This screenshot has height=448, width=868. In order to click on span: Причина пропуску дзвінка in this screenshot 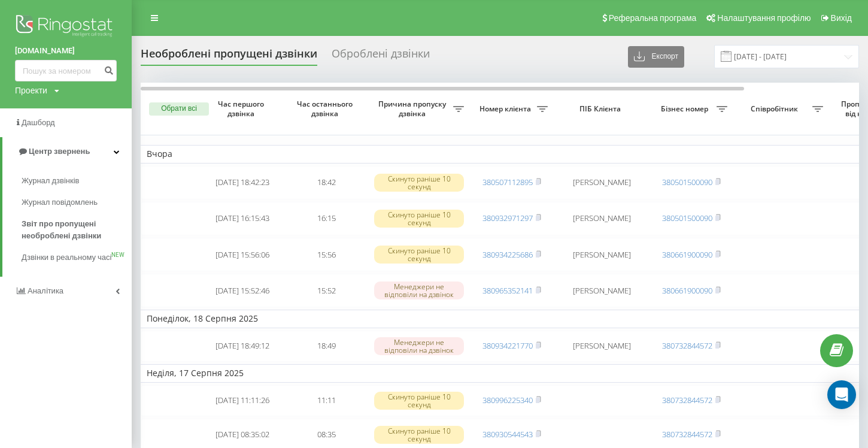, I will do `click(414, 108)`.